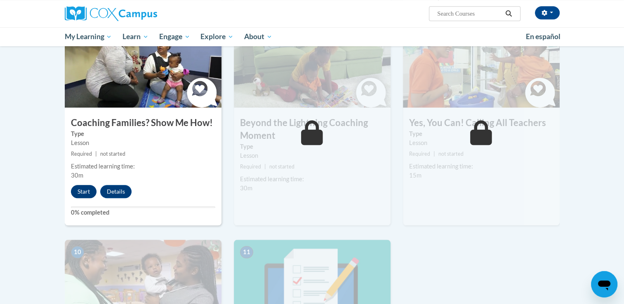 Image resolution: width=624 pixels, height=304 pixels. Describe the element at coordinates (543, 36) in the screenshot. I see `span: En español` at that location.